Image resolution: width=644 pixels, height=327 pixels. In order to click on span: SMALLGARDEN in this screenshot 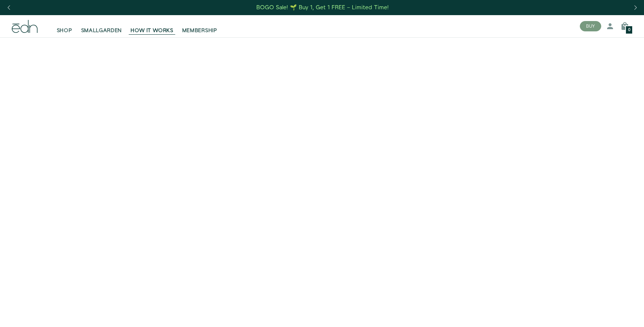, I will do `click(101, 31)`.